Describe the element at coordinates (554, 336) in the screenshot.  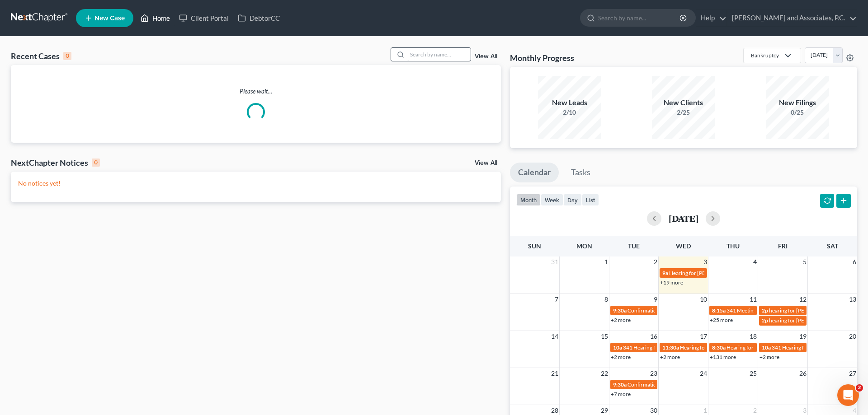
I see `span: 14` at that location.